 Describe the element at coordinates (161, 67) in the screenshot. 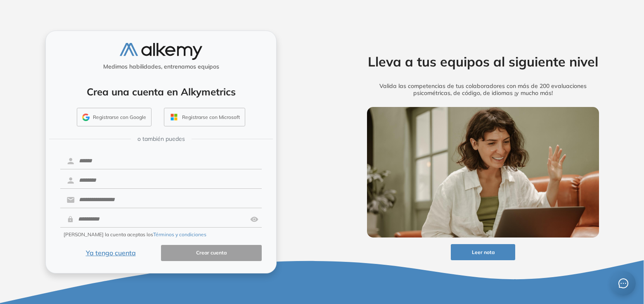

I see `h5: Medimos habilidades, entrenamos equipos` at that location.